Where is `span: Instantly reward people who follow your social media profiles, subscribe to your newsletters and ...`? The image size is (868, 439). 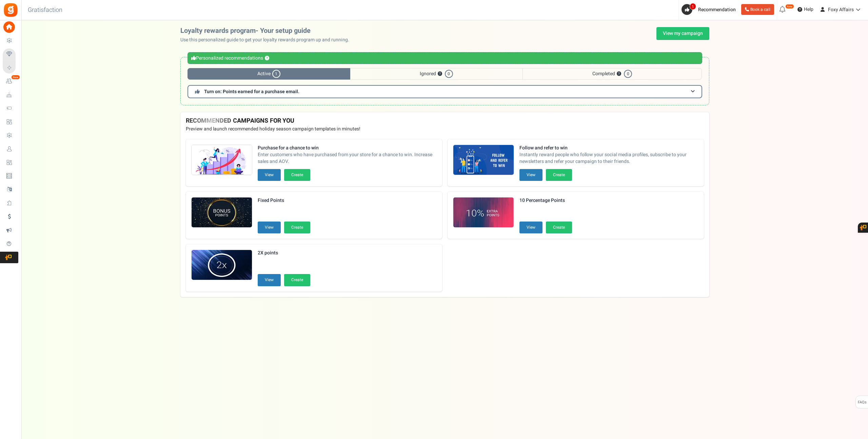
span: Instantly reward people who follow your social media profiles, subscribe to your newsletters and ... is located at coordinates (609, 158).